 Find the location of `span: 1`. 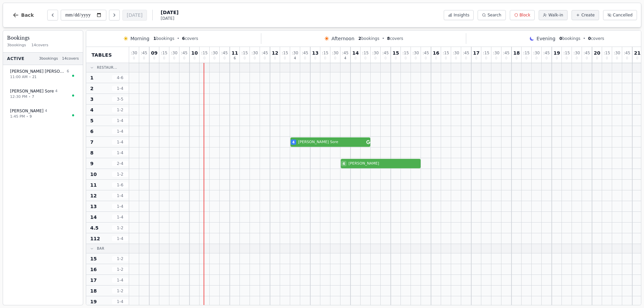

span: 1 is located at coordinates (92, 78).